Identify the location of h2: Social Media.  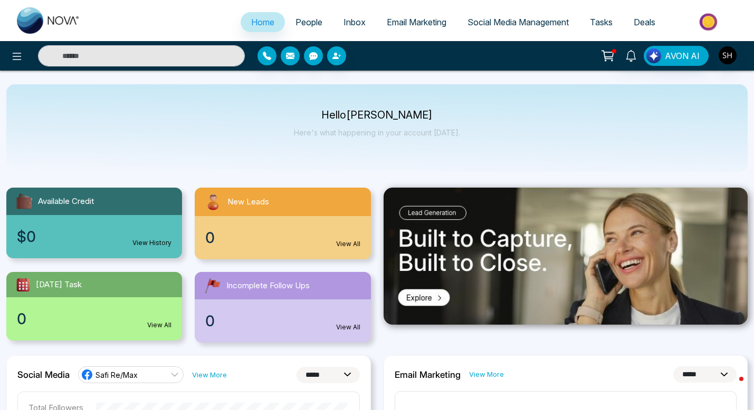
(43, 375).